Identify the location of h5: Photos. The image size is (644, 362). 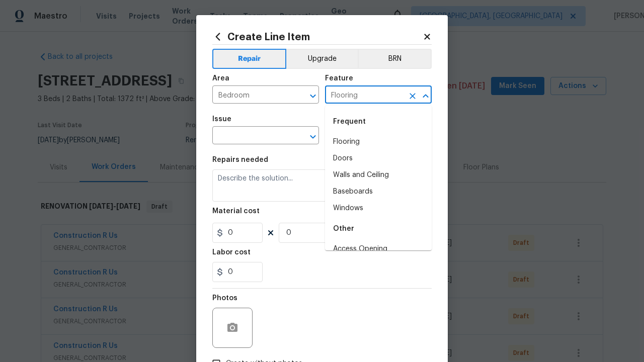
(225, 298).